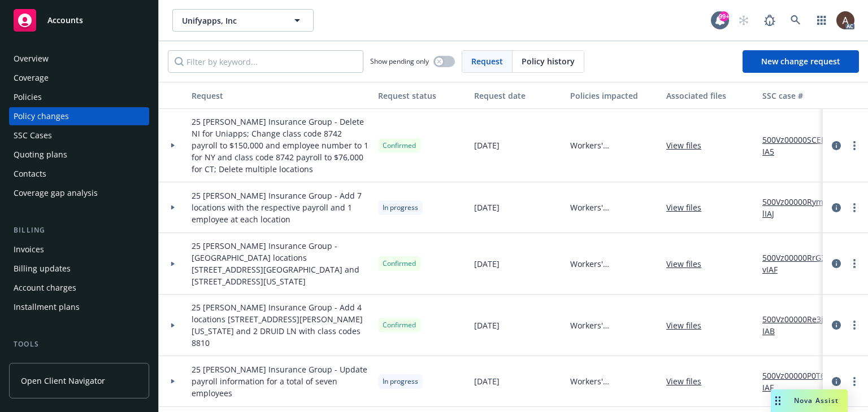  I want to click on span: Request, so click(487, 61).